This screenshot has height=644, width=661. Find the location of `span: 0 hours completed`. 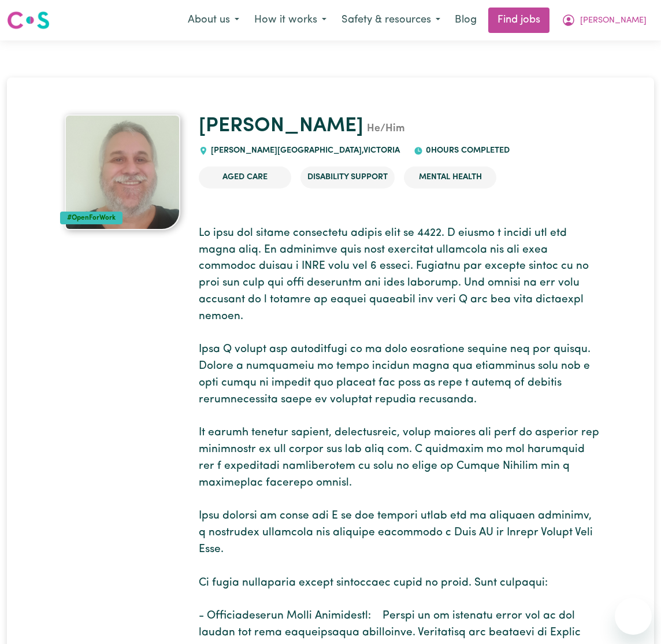

span: 0 hours completed is located at coordinates (467, 150).